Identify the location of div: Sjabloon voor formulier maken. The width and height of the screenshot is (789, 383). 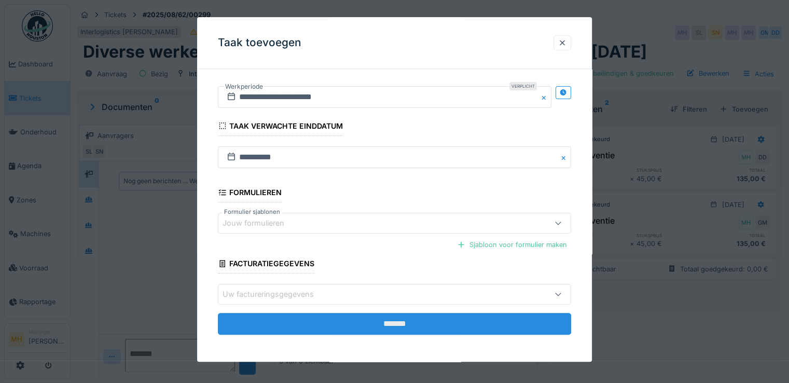
(512, 244).